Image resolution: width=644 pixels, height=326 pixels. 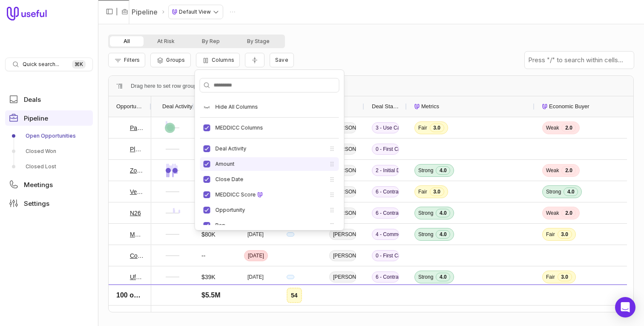 What do you see at coordinates (221, 225) in the screenshot?
I see `label: Rep` at bounding box center [221, 225].